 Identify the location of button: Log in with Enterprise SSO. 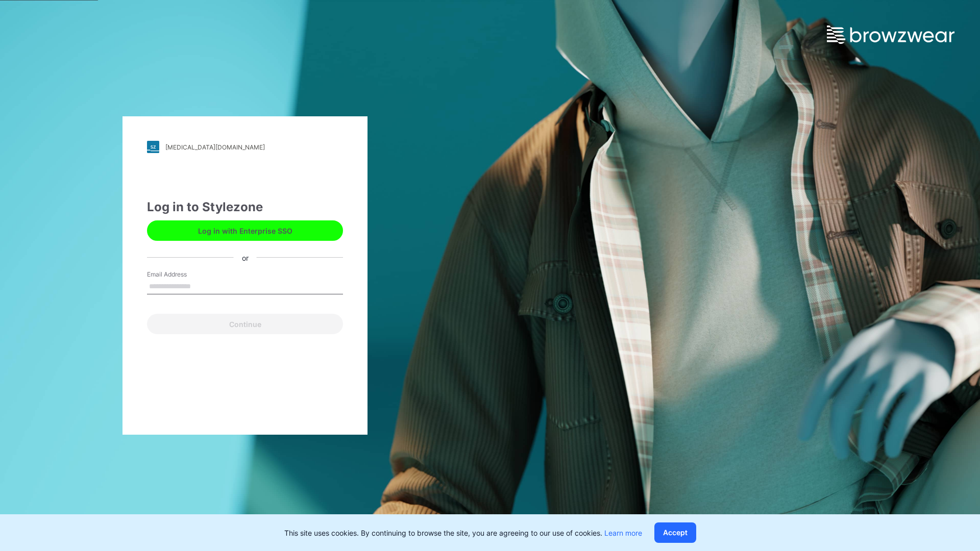
(245, 230).